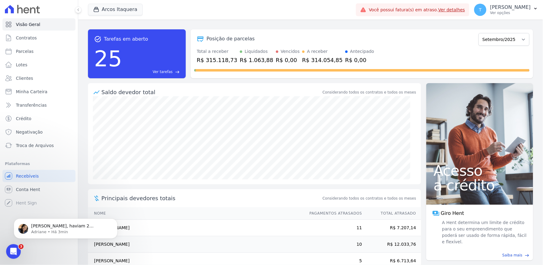  Describe the element at coordinates (257, 51) in the screenshot. I see `div: Liquidados` at that location.